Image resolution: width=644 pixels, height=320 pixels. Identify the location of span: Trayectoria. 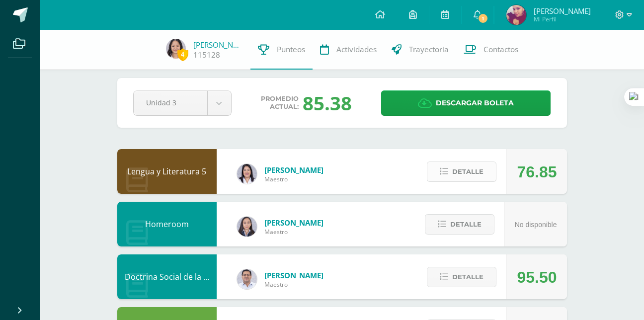
(429, 49).